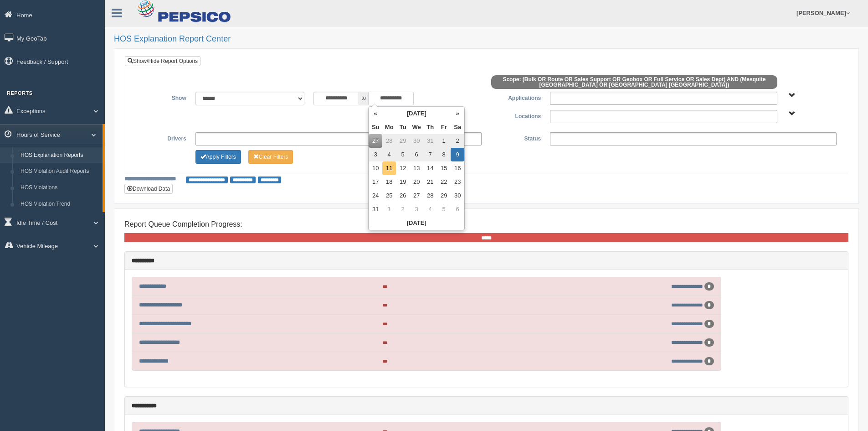  I want to click on button: Download Data, so click(149, 189).